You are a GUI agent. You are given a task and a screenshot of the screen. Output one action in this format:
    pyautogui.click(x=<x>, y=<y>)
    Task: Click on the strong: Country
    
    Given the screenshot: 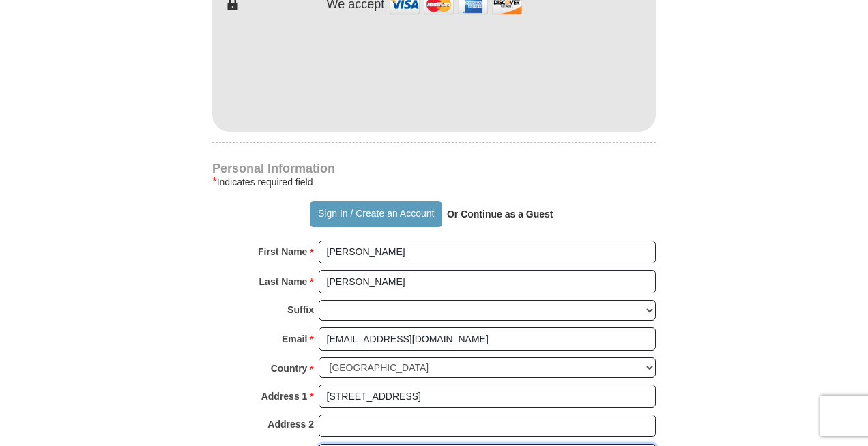 What is the action you would take?
    pyautogui.click(x=290, y=369)
    